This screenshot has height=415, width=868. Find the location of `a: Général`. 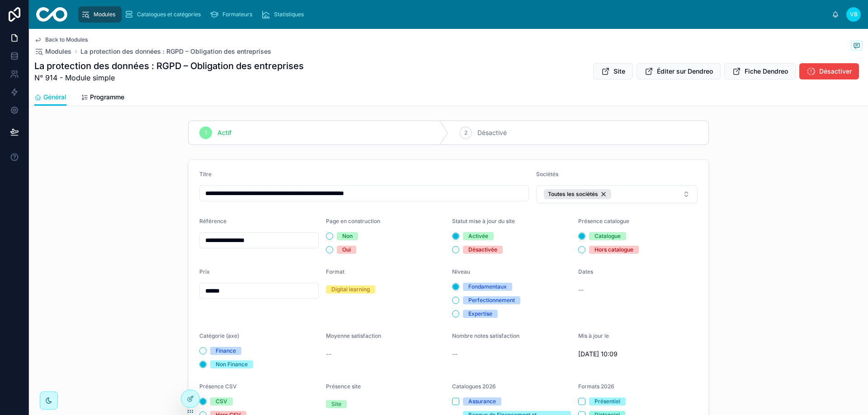

a: Général is located at coordinates (50, 98).